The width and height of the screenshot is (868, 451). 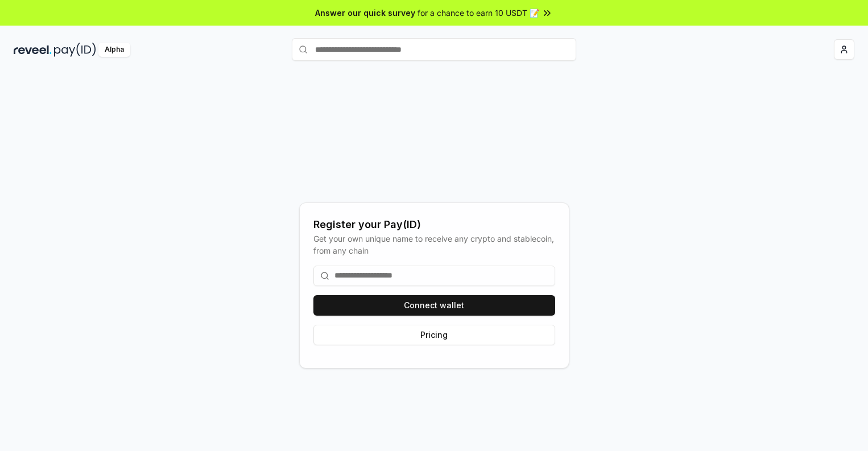 What do you see at coordinates (33, 49) in the screenshot?
I see `img: reveel_dark` at bounding box center [33, 49].